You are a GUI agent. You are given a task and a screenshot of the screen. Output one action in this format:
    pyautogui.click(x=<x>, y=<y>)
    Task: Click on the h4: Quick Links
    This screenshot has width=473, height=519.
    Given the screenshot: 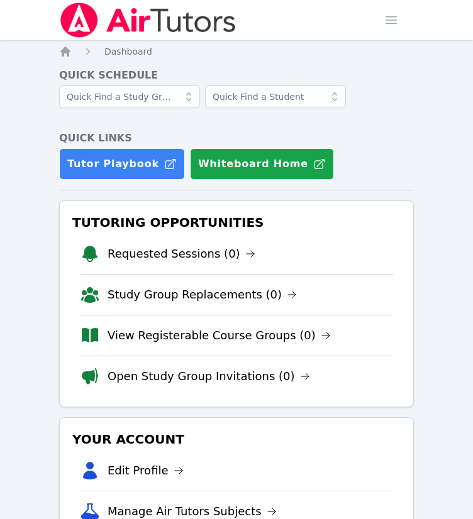 What is the action you would take?
    pyautogui.click(x=236, y=138)
    